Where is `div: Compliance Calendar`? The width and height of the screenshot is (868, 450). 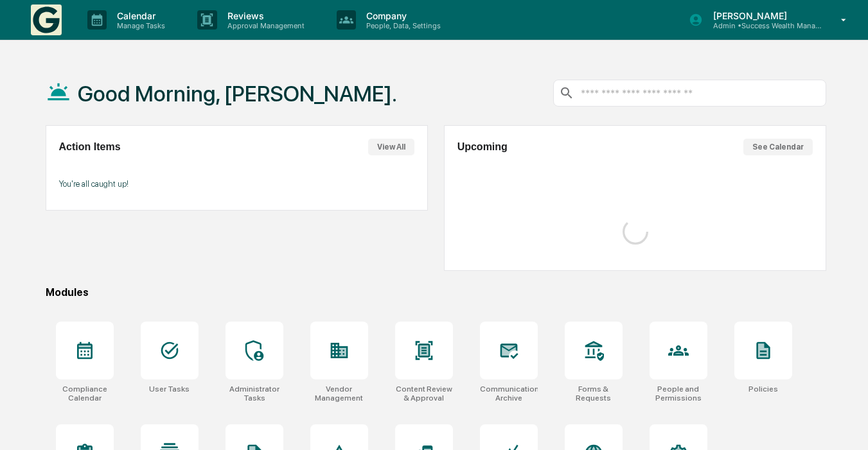
div: Compliance Calendar is located at coordinates (85, 394).